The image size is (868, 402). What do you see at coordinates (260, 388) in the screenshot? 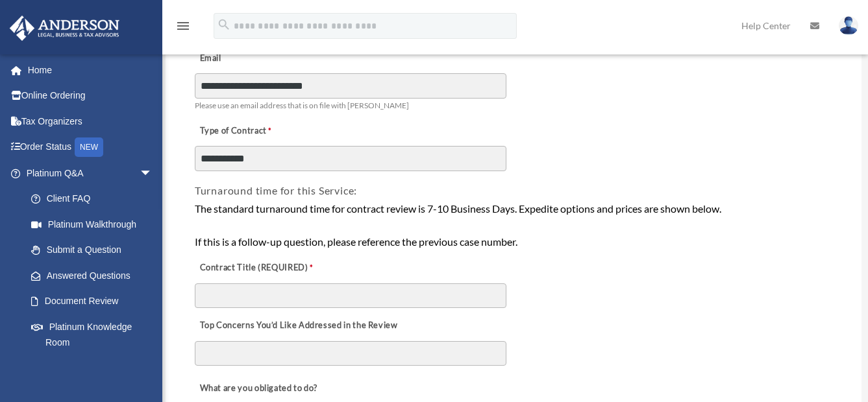
I see `label: What are you obligated to do?` at bounding box center [260, 388].